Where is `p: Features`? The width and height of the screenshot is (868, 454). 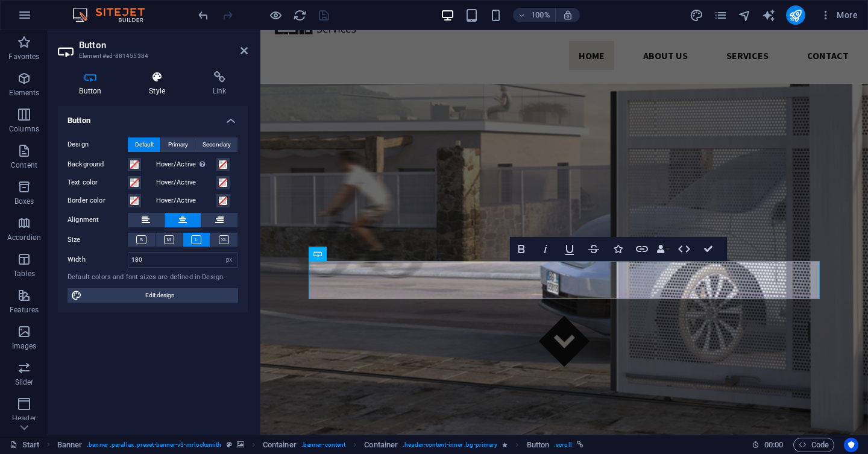 p: Features is located at coordinates (24, 310).